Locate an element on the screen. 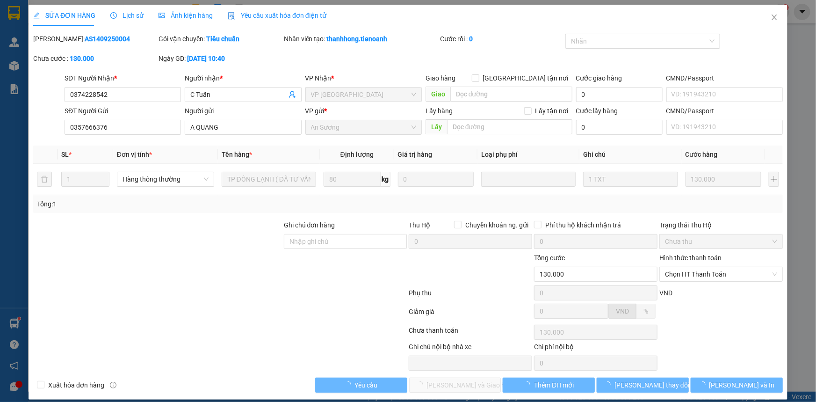 The image size is (816, 402). div: Người nhận is located at coordinates (243, 78).